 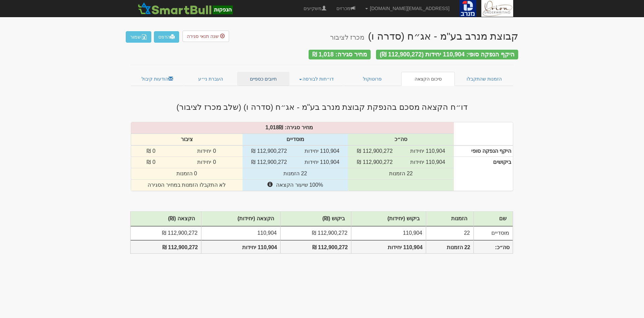 I want to click on td: 100% שיעור הקצאה, so click(x=295, y=185).